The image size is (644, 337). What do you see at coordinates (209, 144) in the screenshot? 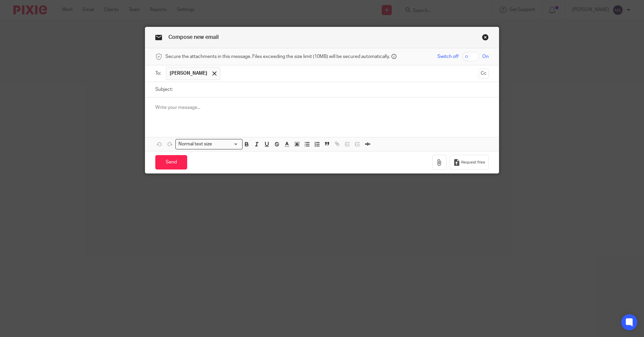
I see `div: Search for option` at bounding box center [209, 144].